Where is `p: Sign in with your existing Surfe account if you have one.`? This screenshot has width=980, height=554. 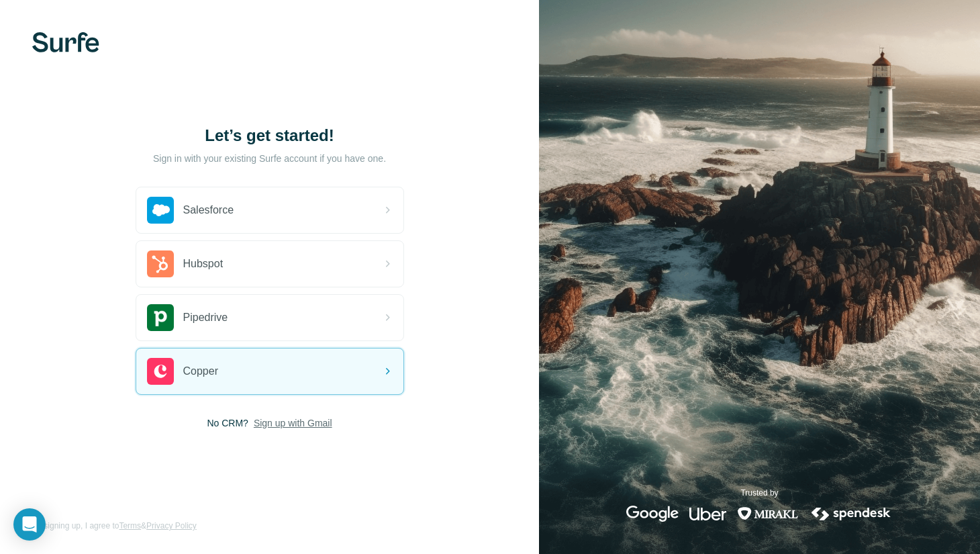 p: Sign in with your existing Surfe account if you have one. is located at coordinates (269, 158).